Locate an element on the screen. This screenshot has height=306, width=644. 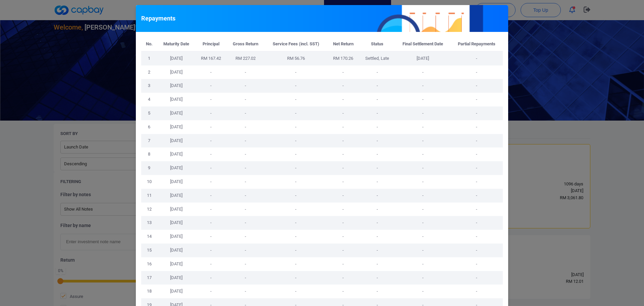
span: RM 170.26 is located at coordinates (343, 58).